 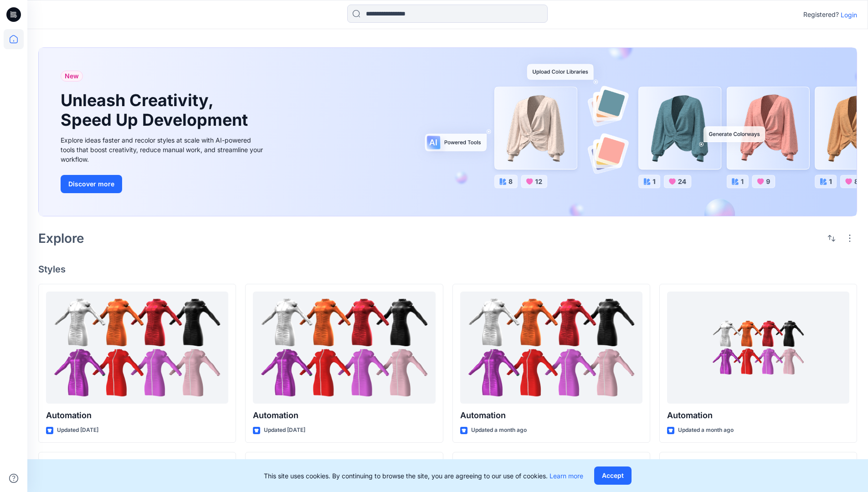 I want to click on span: New, so click(x=72, y=76).